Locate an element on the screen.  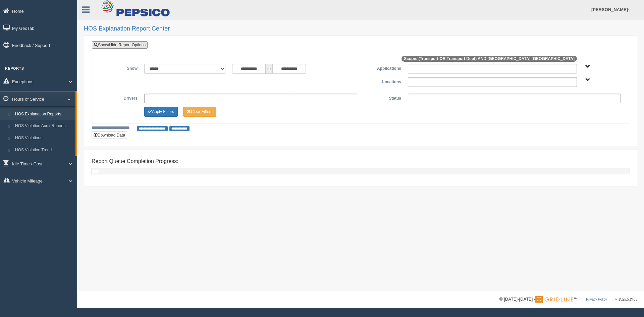
h2: HOS Explanation Report Center is located at coordinates (361, 29).